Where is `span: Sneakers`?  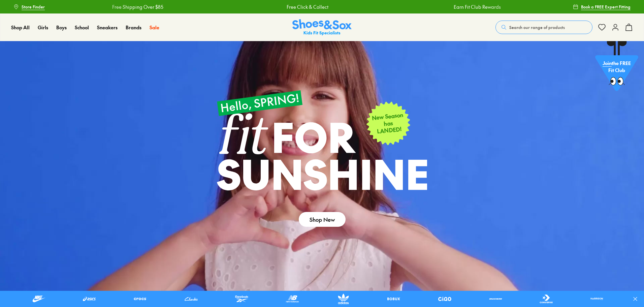 span: Sneakers is located at coordinates (107, 28).